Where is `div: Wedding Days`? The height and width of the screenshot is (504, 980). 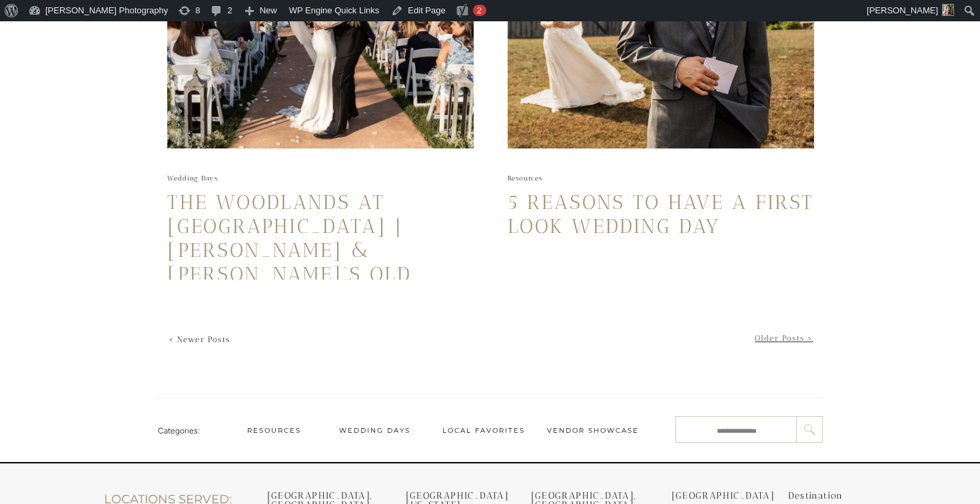 div: Wedding Days is located at coordinates (374, 431).